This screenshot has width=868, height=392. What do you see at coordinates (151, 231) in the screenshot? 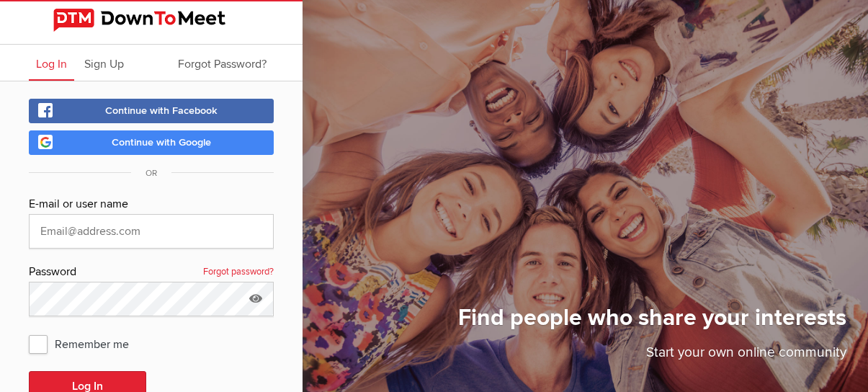
I see `input: Email@address.com` at bounding box center [151, 231].